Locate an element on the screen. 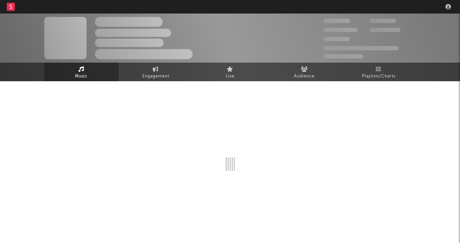 This screenshot has width=460, height=243. span: 300,000 is located at coordinates (337, 21).